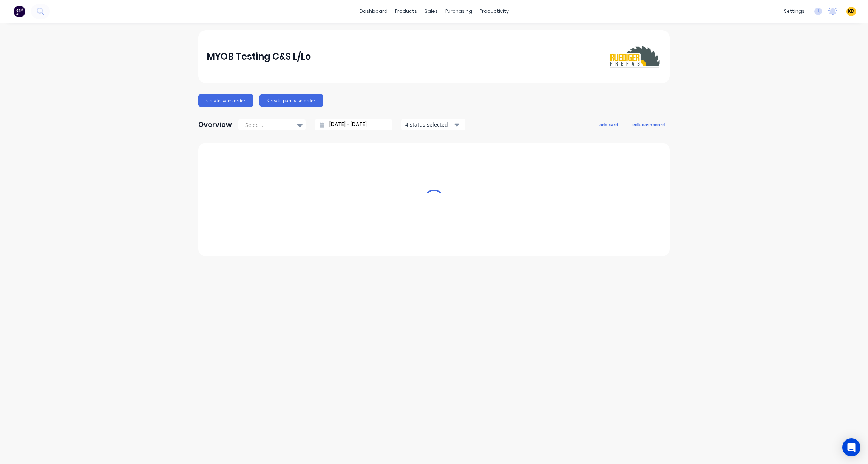 This screenshot has height=464, width=868. Describe the element at coordinates (649, 124) in the screenshot. I see `button: edit dashboard` at that location.